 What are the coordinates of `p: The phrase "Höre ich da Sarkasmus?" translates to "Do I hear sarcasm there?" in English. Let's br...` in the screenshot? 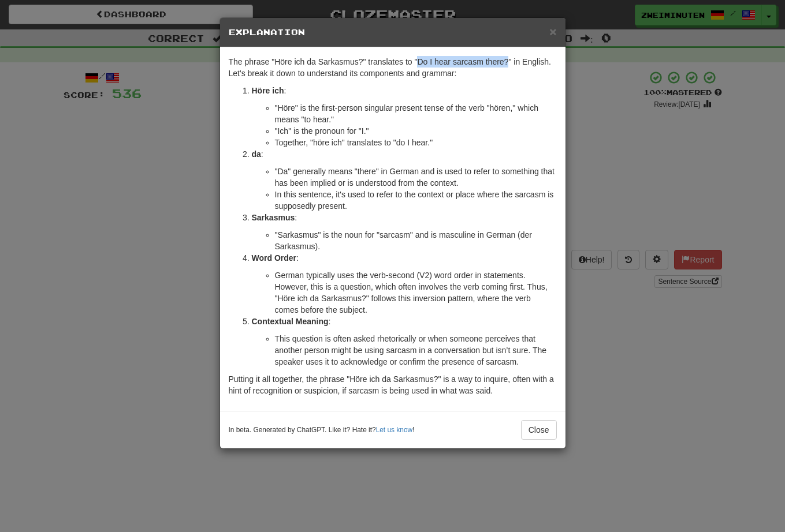 It's located at (393, 68).